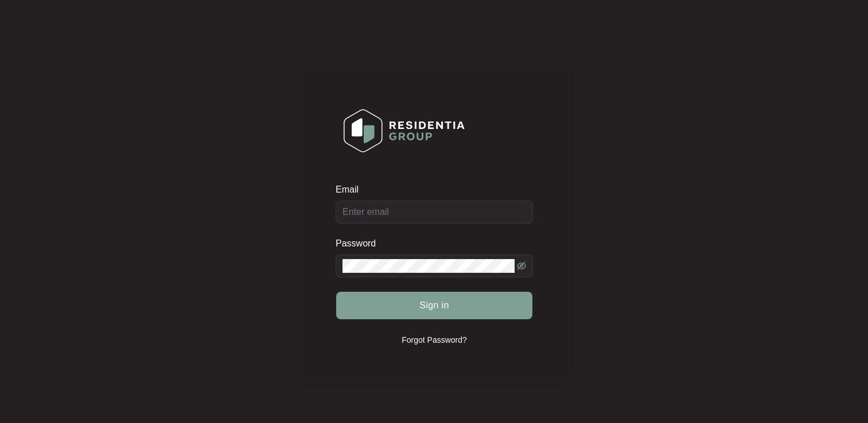 Image resolution: width=868 pixels, height=423 pixels. What do you see at coordinates (404, 131) in the screenshot?
I see `img: Login Logo` at bounding box center [404, 131].